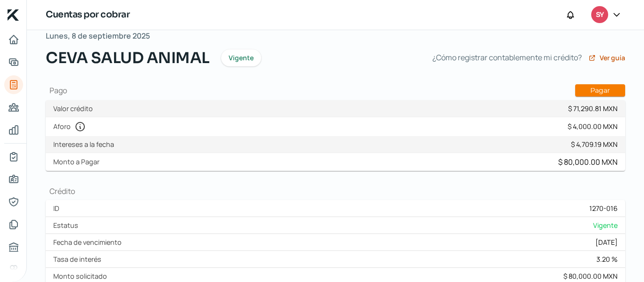 The height and width of the screenshot is (282, 644). Describe the element at coordinates (67, 225) in the screenshot. I see `label: Estatus` at that location.